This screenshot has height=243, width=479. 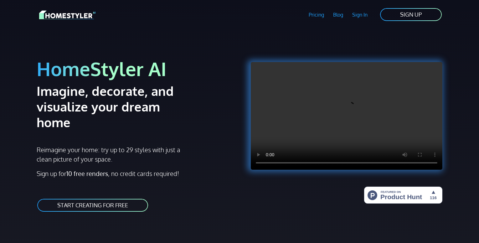 What do you see at coordinates (317, 15) in the screenshot?
I see `a: Pricing` at bounding box center [317, 15].